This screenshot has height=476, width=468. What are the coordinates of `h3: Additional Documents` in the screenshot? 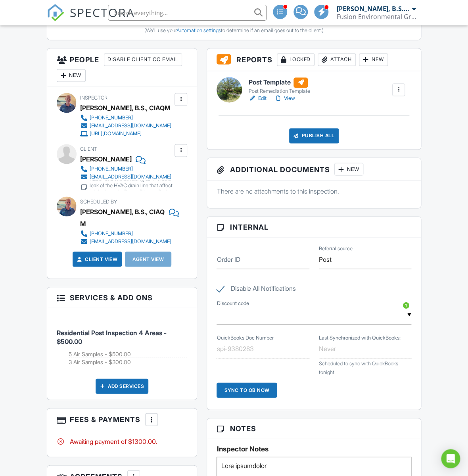 It's located at (314, 169).